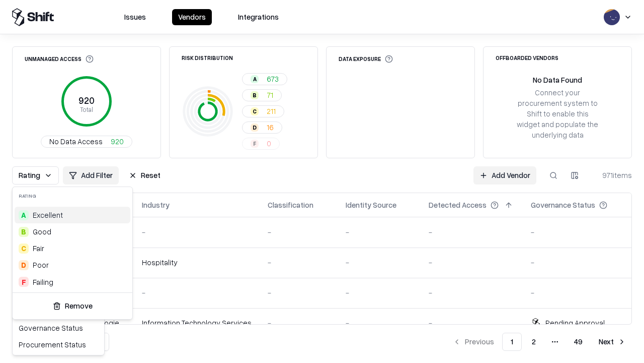 This screenshot has height=363, width=644. Describe the element at coordinates (59, 345) in the screenshot. I see `div: Procurement Status` at that location.